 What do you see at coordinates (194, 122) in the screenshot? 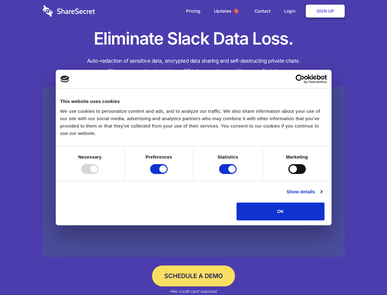
I see `div: We use cookies to personalize content and ads, and to analyze our traffic. We also share informat...` at bounding box center [194, 122].